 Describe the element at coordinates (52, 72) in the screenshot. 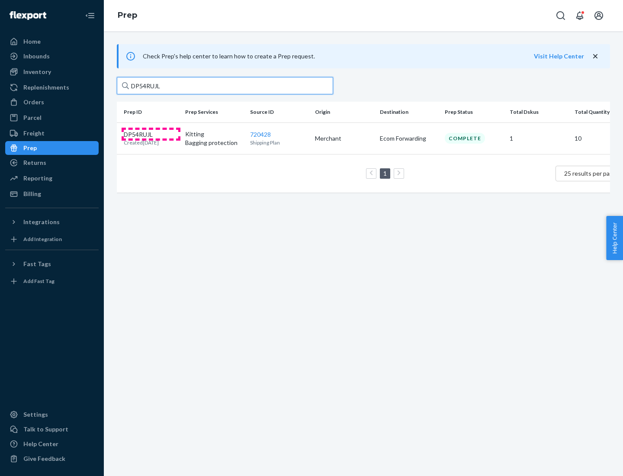

I see `a: Inventory` at that location.